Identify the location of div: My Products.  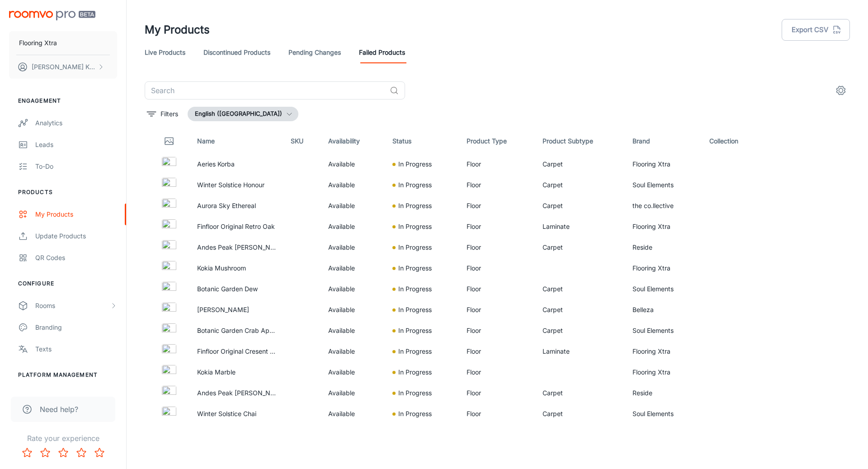
(76, 214).